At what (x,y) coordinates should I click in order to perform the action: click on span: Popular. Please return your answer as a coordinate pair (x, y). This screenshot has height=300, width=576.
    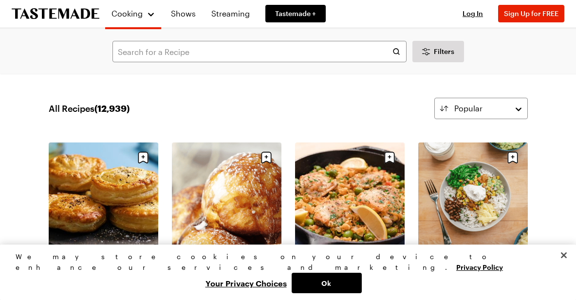
    Looking at the image, I should click on (468, 108).